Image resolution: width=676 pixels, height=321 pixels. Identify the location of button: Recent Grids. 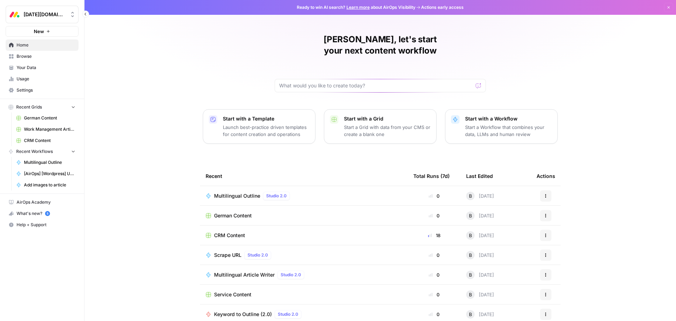
(42, 107).